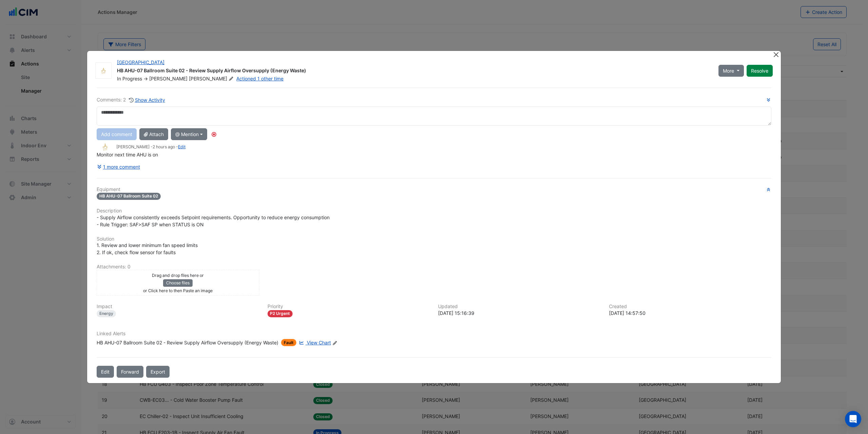 The image size is (868, 434). Describe the element at coordinates (147, 100) in the screenshot. I see `button: Show Activity` at that location.